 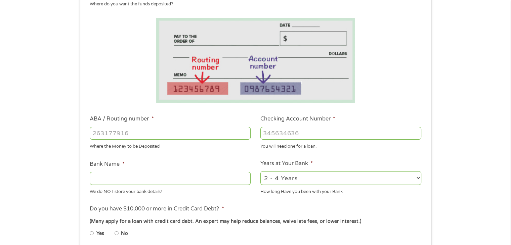 What do you see at coordinates (124, 234) in the screenshot?
I see `label: No` at bounding box center [124, 234].